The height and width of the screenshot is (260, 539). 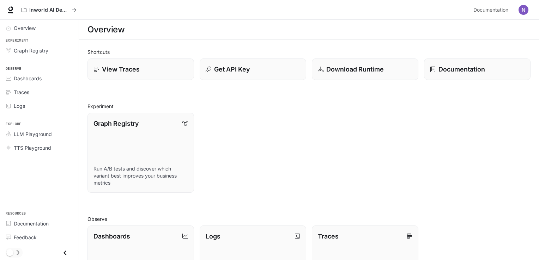 I want to click on a: Feedback, so click(x=39, y=237).